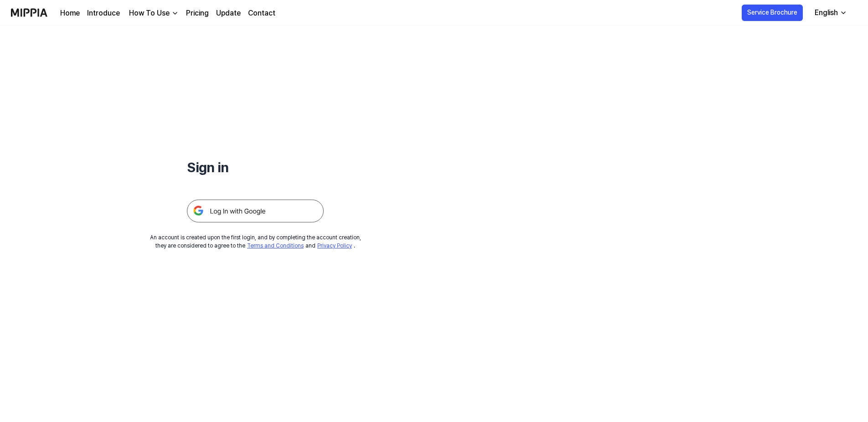  What do you see at coordinates (153, 13) in the screenshot?
I see `button: How To Use` at bounding box center [153, 13].